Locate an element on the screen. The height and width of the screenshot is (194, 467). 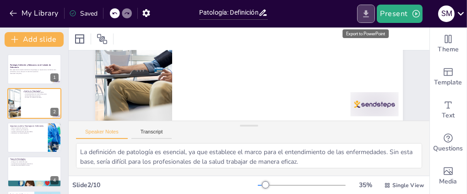
p: Facilita la identificación de necesidades. is located at coordinates (27, 132).